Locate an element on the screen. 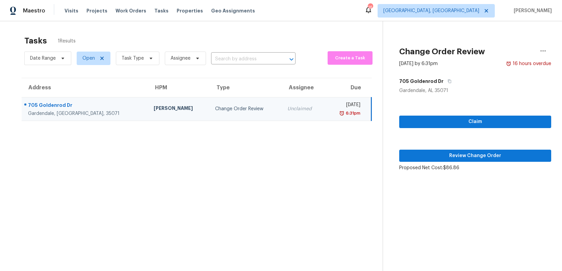 Image resolution: width=562 pixels, height=271 pixels. h2: Tasks is located at coordinates (35, 41).